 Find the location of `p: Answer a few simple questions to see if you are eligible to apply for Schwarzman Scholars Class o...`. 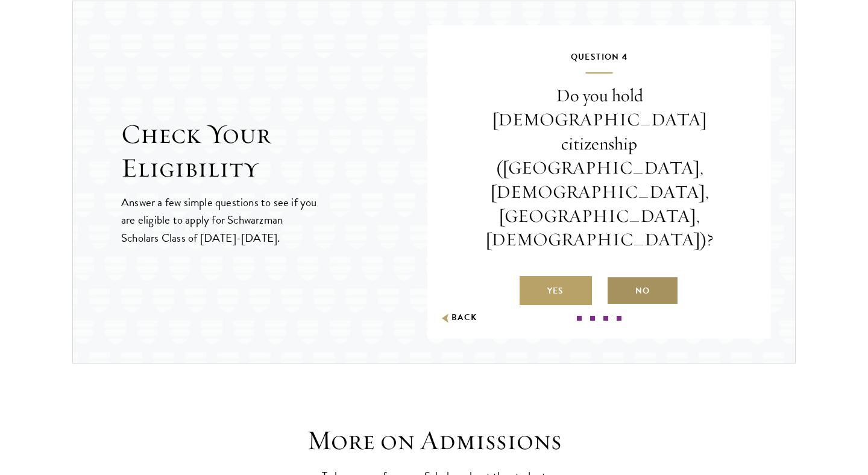

p: Answer a few simple questions to see if you are eligible to apply for Schwarzman Scholars Class o... is located at coordinates (219, 220).